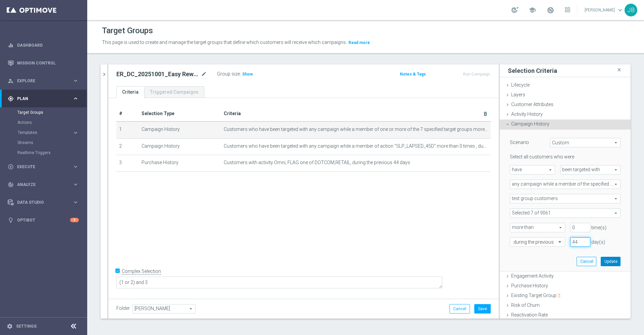 The width and height of the screenshot is (644, 335). Describe the element at coordinates (232, 113) in the screenshot. I see `span: Criteria` at that location.